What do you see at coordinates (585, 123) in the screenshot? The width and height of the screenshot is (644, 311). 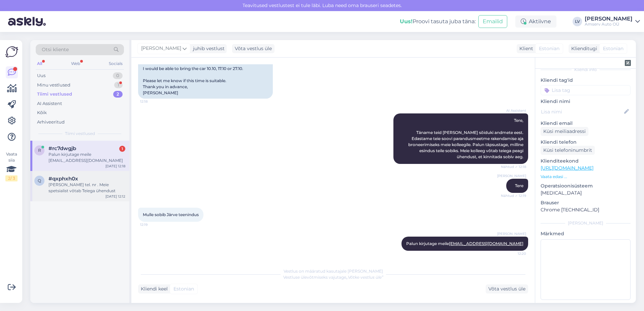 I see `p: Kliendi email` at bounding box center [585, 123].